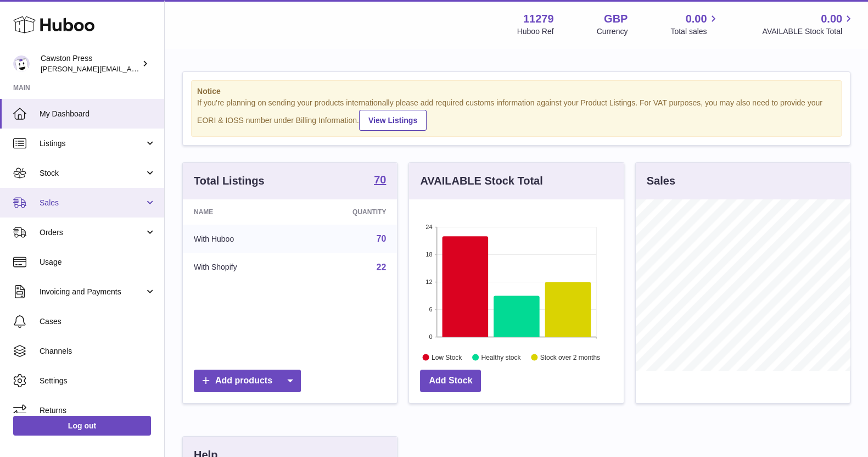 This screenshot has width=868, height=457. I want to click on th: Name, so click(241, 212).